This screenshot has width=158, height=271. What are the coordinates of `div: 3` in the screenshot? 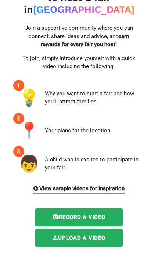 It's located at (19, 152).